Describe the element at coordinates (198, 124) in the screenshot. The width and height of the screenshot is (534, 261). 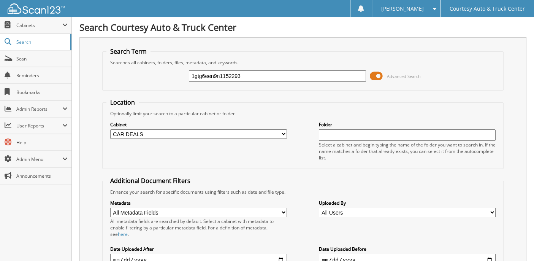
I see `label: Cabinet` at that location.